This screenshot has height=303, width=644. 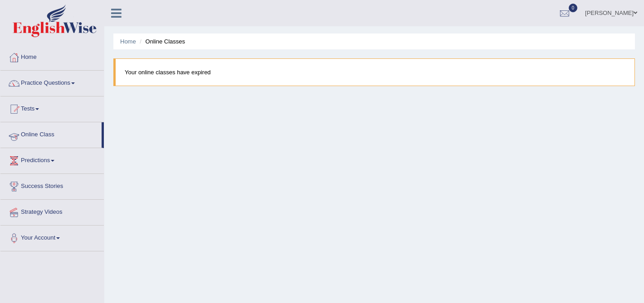 I want to click on a: Success Stories, so click(x=52, y=185).